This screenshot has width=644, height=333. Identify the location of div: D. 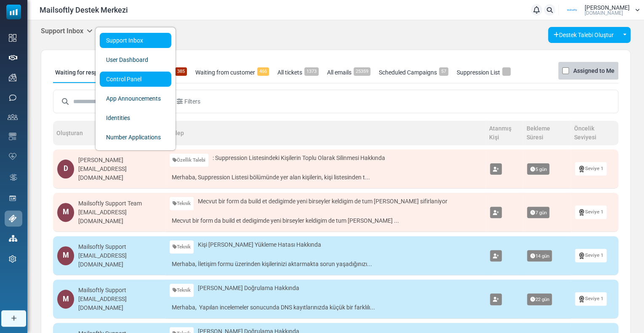
(65, 169).